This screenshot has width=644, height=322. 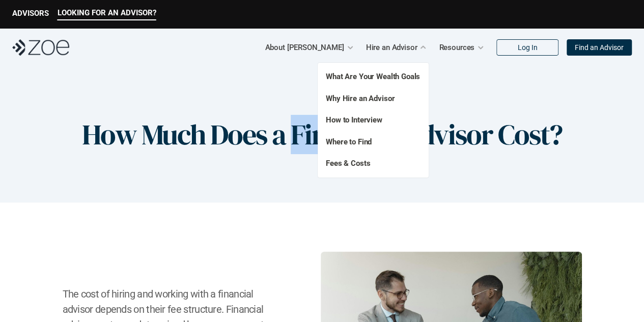 I want to click on a: What Are Your Wealth Goals, so click(x=373, y=76).